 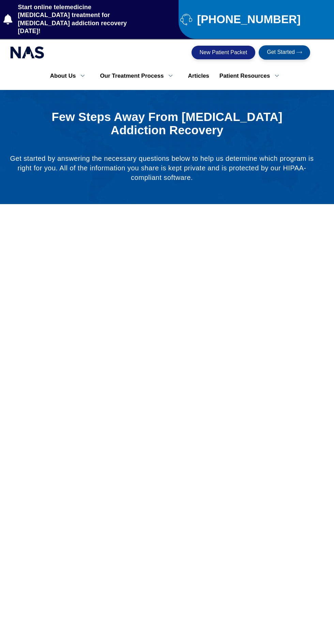 I want to click on img: national addiction specialists online suboxone clinic - logo, so click(x=27, y=52).